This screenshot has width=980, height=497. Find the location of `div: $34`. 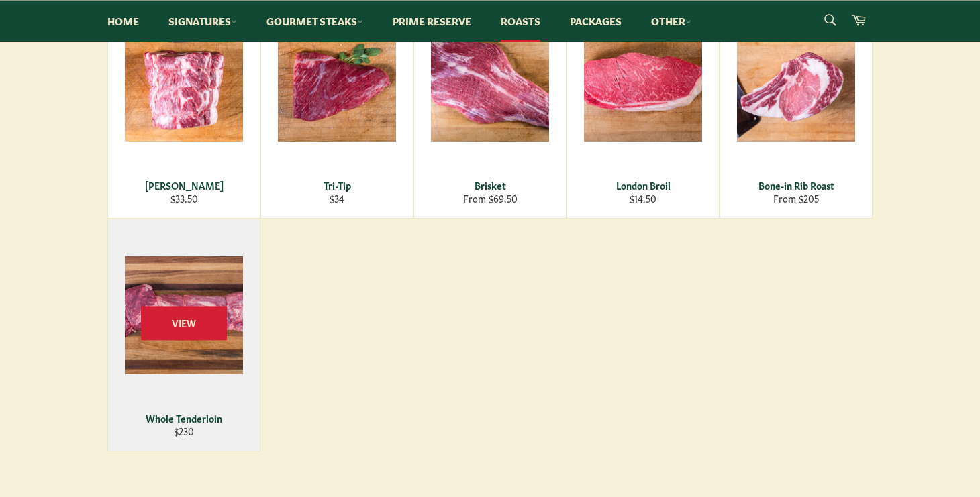

div: $34 is located at coordinates (337, 198).